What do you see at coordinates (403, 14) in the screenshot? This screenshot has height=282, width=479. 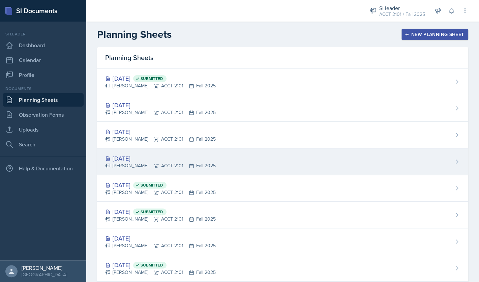 I see `div: ACCT 2101 / Fall 2025` at bounding box center [403, 14].